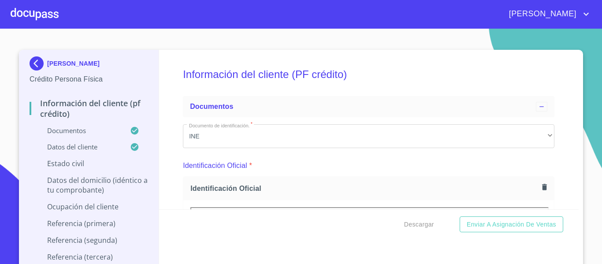 Image resolution: width=602 pixels, height=264 pixels. Describe the element at coordinates (89, 164) in the screenshot. I see `p: Estado Civil` at that location.